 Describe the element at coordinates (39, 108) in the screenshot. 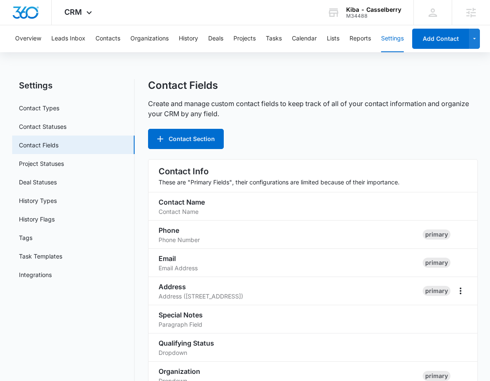

I see `a: Contact Types` at that location.